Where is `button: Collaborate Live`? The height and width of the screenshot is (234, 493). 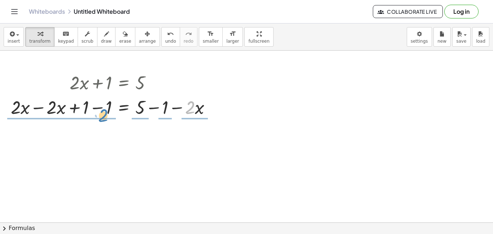
button: Collaborate Live is located at coordinates (408, 12).